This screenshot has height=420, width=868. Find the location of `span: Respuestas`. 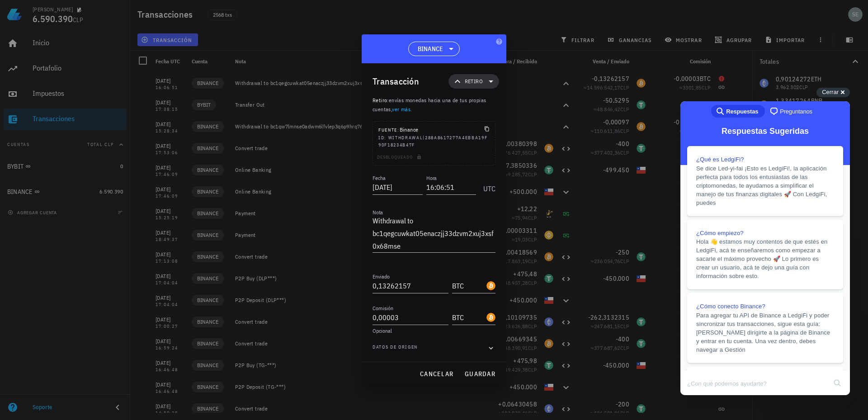

span: Respuestas is located at coordinates (62, 10).